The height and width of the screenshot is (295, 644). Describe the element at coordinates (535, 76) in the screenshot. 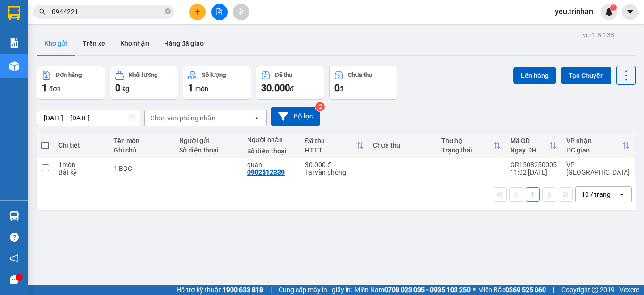

I see `button: Lên hàng` at that location.